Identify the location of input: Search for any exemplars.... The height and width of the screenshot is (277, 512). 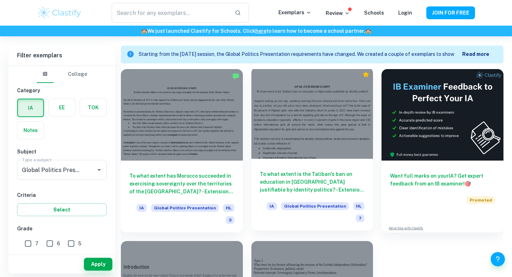
(170, 13).